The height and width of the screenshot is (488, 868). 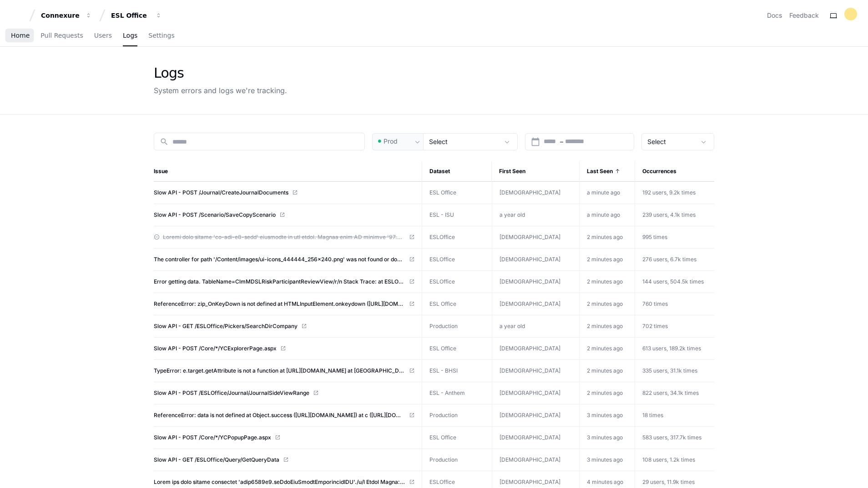 I want to click on span: 144 users, 504.5k times, so click(x=673, y=282).